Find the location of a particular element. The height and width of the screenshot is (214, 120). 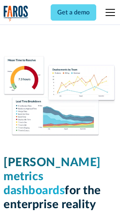

a: home is located at coordinates (16, 13).